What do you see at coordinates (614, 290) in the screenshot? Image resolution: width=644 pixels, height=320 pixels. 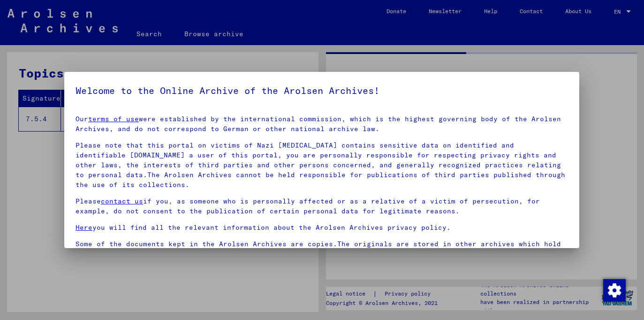 I see `img: Change consent` at bounding box center [614, 290].